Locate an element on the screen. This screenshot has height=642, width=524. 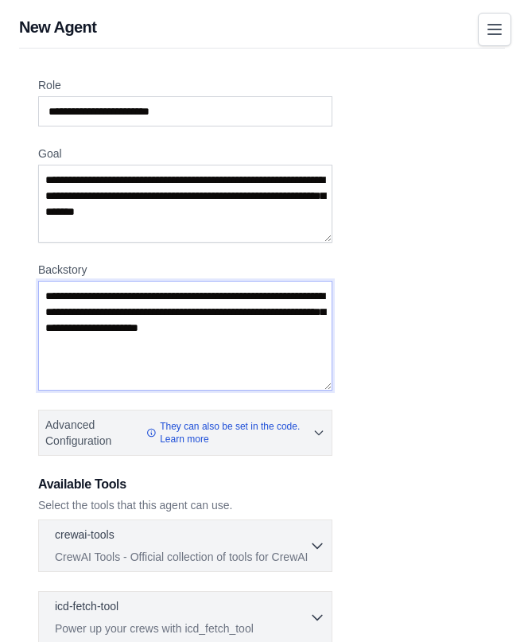
h3: Available Tools is located at coordinates (185, 485).